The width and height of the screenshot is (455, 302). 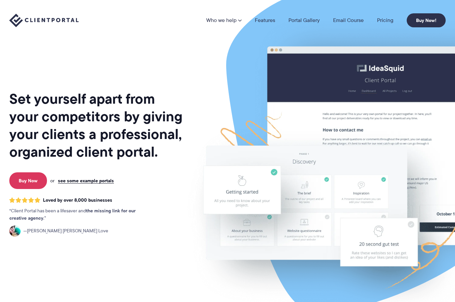 What do you see at coordinates (348, 20) in the screenshot?
I see `a: Email Course` at bounding box center [348, 20].